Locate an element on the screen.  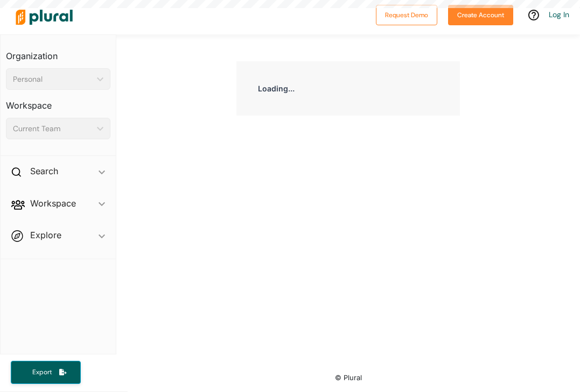
button: Create Account is located at coordinates (480, 15).